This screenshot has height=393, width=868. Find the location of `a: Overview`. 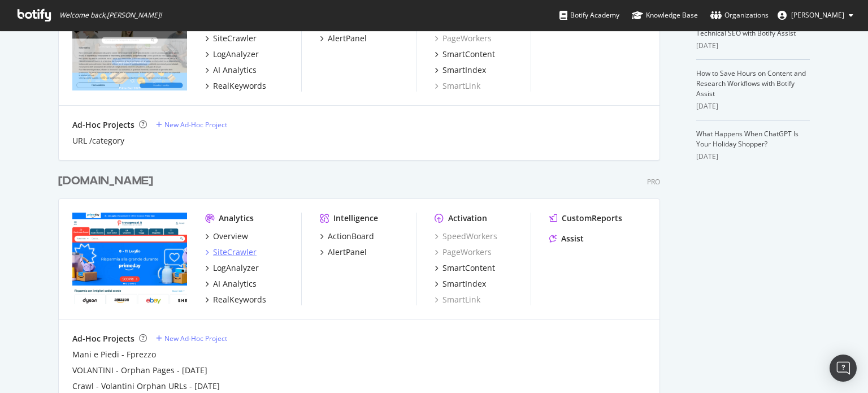

a: Overview is located at coordinates (227, 236).